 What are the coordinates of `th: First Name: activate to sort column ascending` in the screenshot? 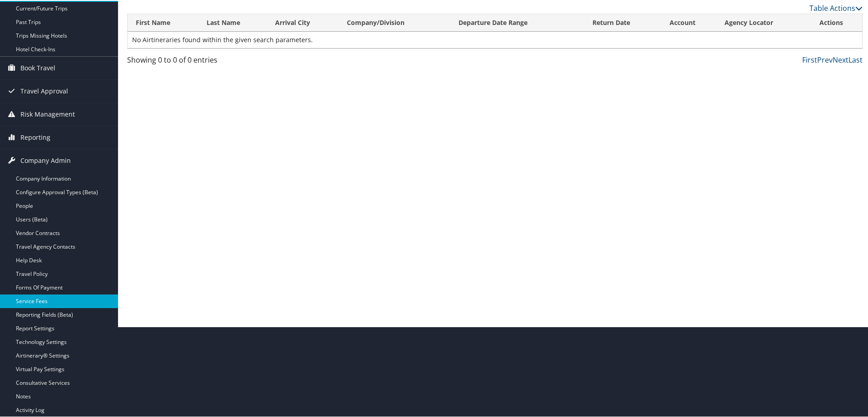 It's located at (163, 22).